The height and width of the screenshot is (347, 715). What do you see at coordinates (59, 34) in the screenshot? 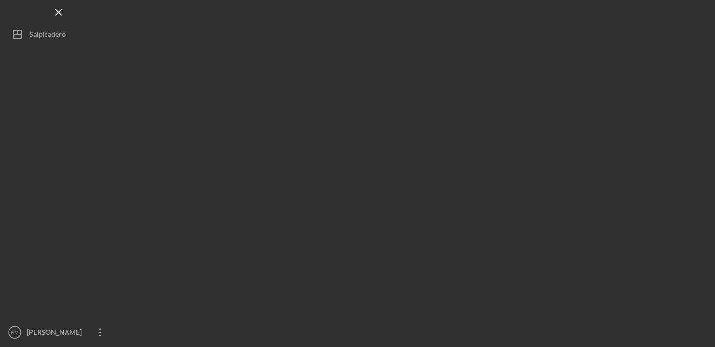
I see `a: Salpicadero` at bounding box center [59, 34].